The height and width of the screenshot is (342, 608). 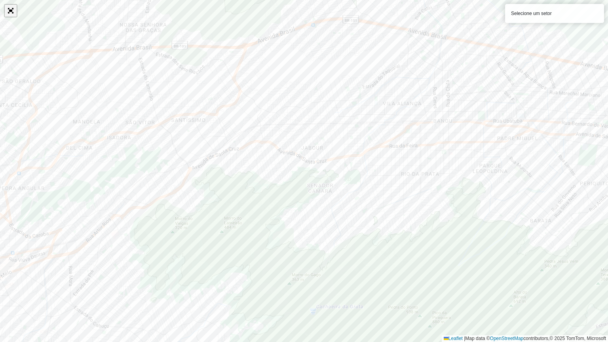 What do you see at coordinates (555, 13) in the screenshot?
I see `div: Selecione um setor` at bounding box center [555, 13].